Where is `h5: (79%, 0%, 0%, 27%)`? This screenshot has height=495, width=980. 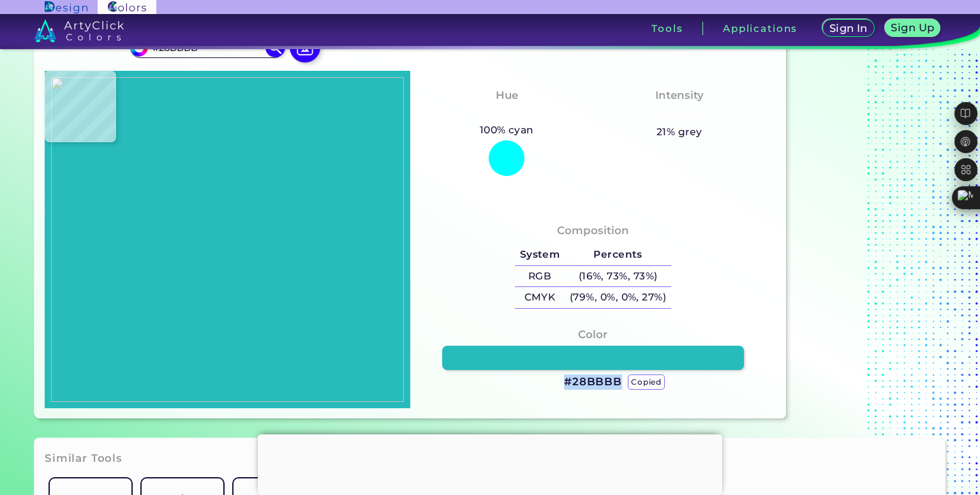 h5: (79%, 0%, 0%, 27%) is located at coordinates (617, 298).